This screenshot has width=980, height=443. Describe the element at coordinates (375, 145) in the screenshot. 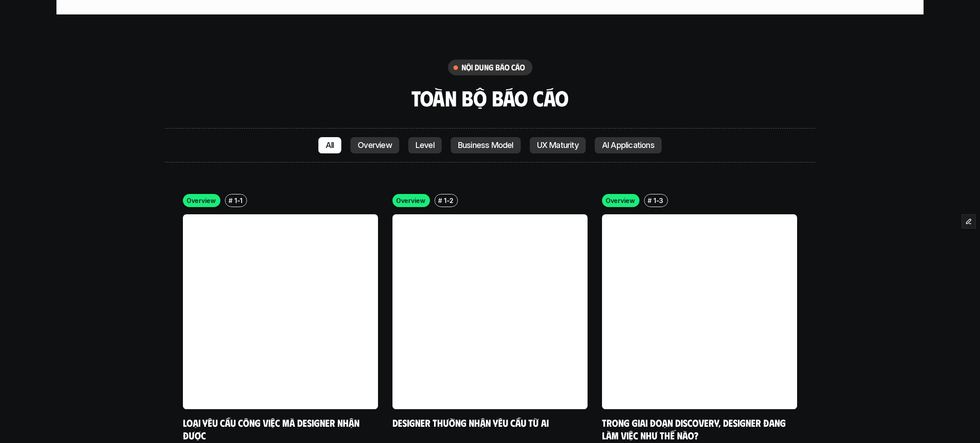

I see `a: Overview` at that location.